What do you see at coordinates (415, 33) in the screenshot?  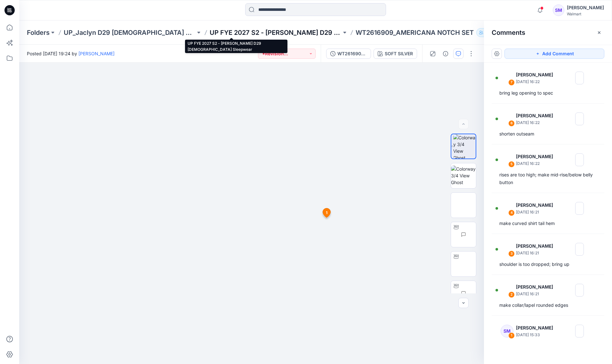 I see `p: WT2616909_AMERICANA NOTCH SET` at bounding box center [415, 33].